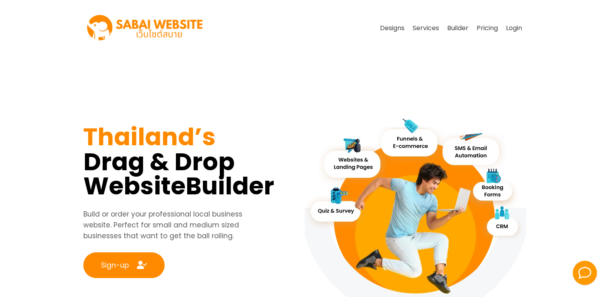 The width and height of the screenshot is (609, 297). I want to click on p: Build or order your professional local business website. Perfect for small and medium sized busin..., so click(172, 226).